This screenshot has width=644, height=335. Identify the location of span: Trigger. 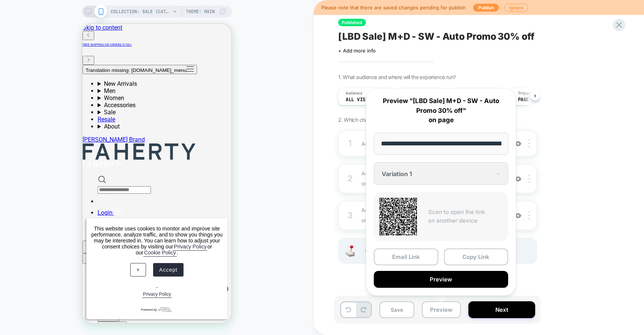
(525, 94).